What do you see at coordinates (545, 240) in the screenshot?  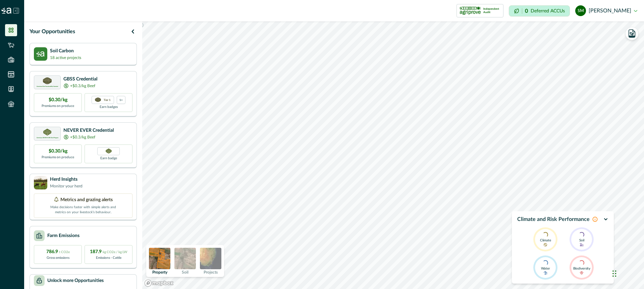 I see `p: Climate` at bounding box center [545, 240].